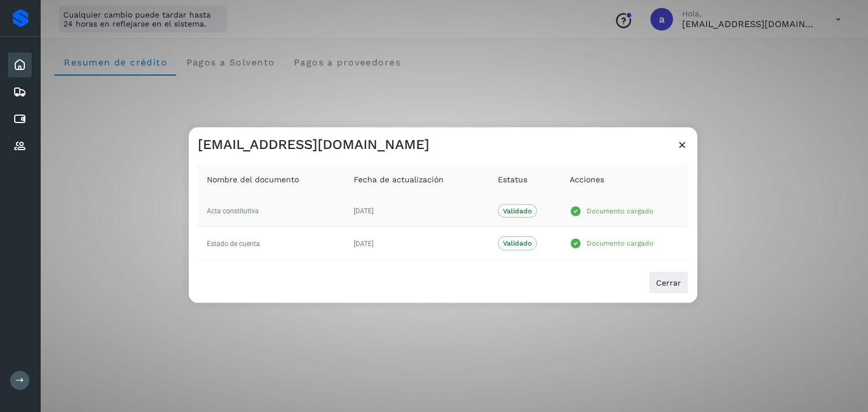 This screenshot has height=412, width=868. I want to click on span: Acta constitutiva, so click(233, 211).